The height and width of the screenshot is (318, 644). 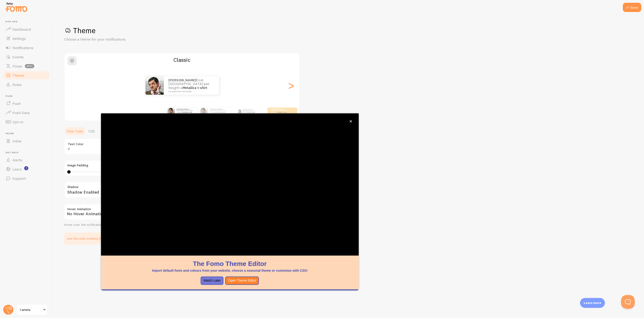 I want to click on h1: Theme, so click(x=349, y=30).